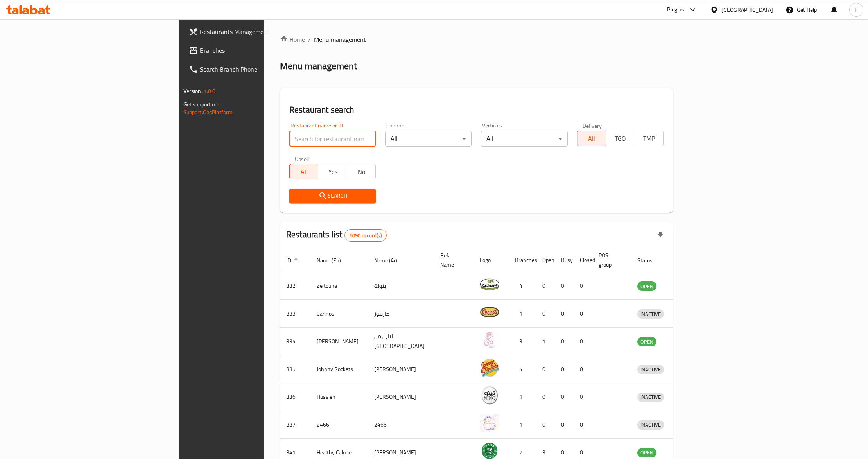 This screenshot has width=868, height=459. I want to click on button: Yes, so click(332, 172).